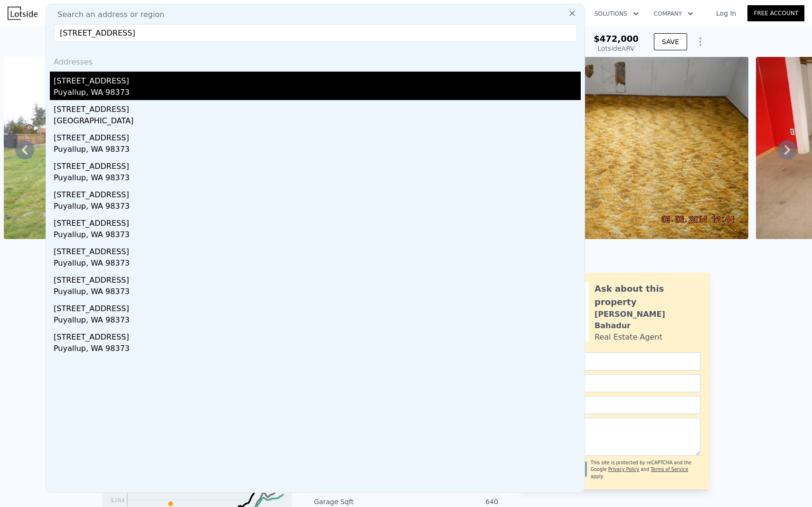  Describe the element at coordinates (647, 295) in the screenshot. I see `div: Ask about this property` at that location.